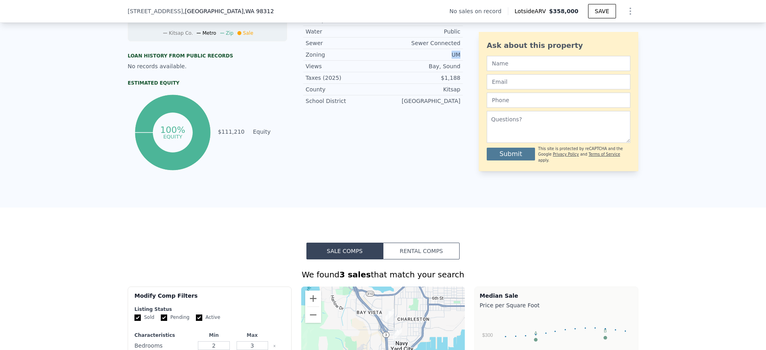  Describe the element at coordinates (210, 309) in the screenshot. I see `div: Listing Status` at that location.